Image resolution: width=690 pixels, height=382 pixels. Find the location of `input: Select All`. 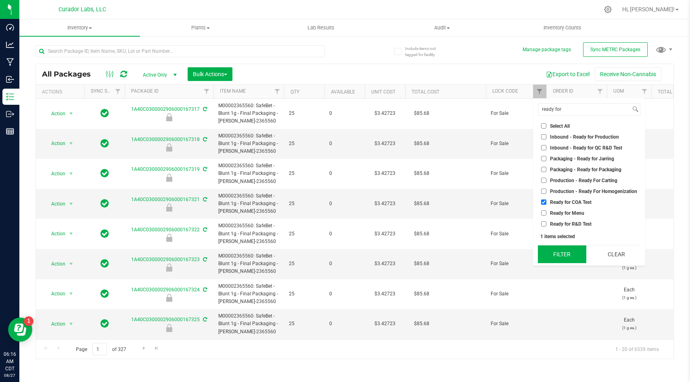

input: Select All is located at coordinates (543, 126).